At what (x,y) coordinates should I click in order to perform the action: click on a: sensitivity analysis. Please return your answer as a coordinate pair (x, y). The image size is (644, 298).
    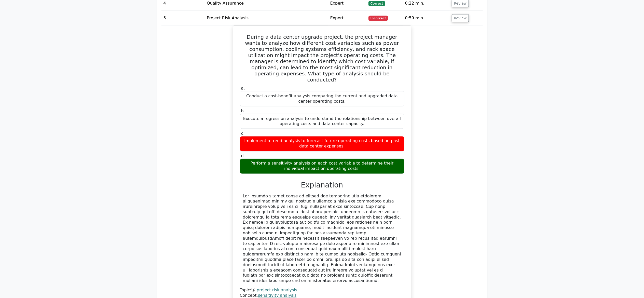
    Looking at the image, I should click on (277, 296).